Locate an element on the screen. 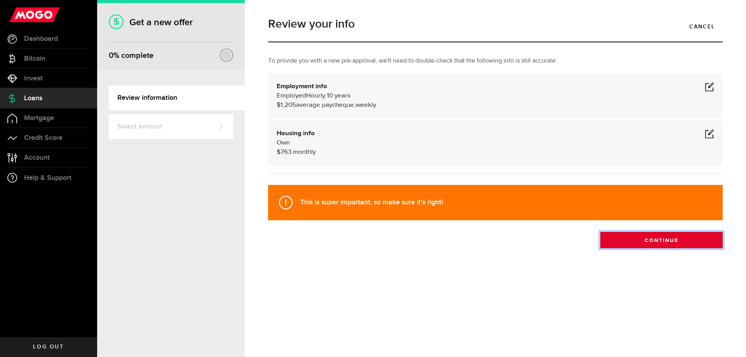 The height and width of the screenshot is (357, 746). span: weekly is located at coordinates (365, 105).